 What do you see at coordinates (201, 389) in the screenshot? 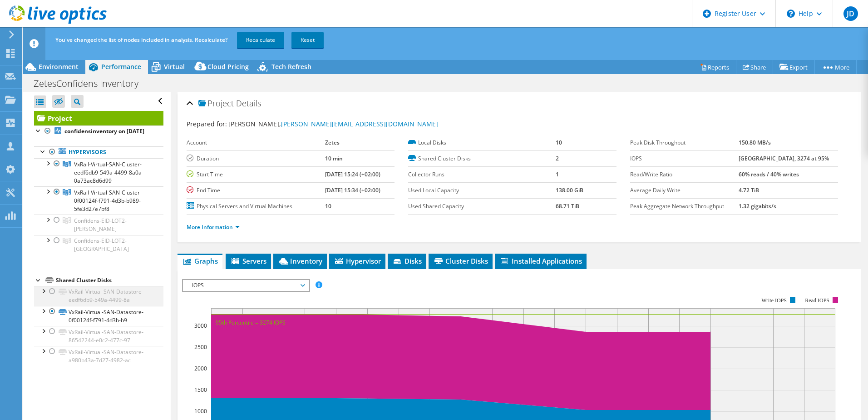
I see `text: 1500` at bounding box center [201, 389].